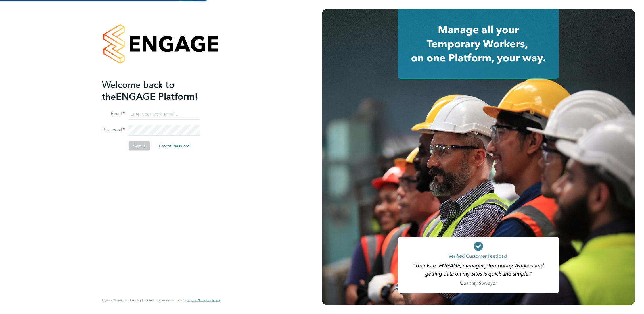 This screenshot has height=314, width=644. I want to click on a: Terms & Conditions, so click(203, 300).